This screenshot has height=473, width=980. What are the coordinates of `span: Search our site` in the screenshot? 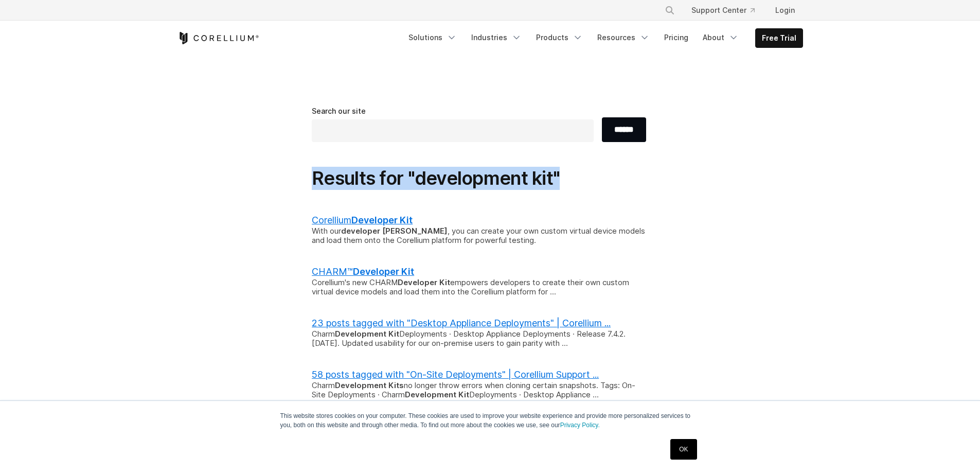 It's located at (338, 111).